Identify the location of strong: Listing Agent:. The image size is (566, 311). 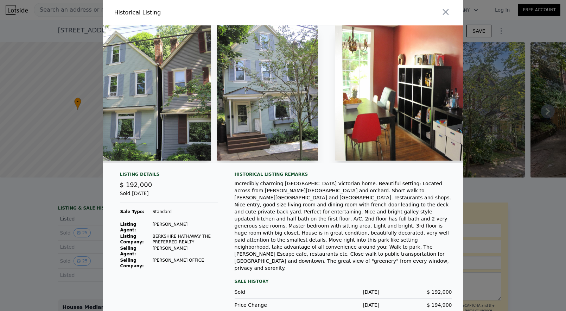
(128, 227).